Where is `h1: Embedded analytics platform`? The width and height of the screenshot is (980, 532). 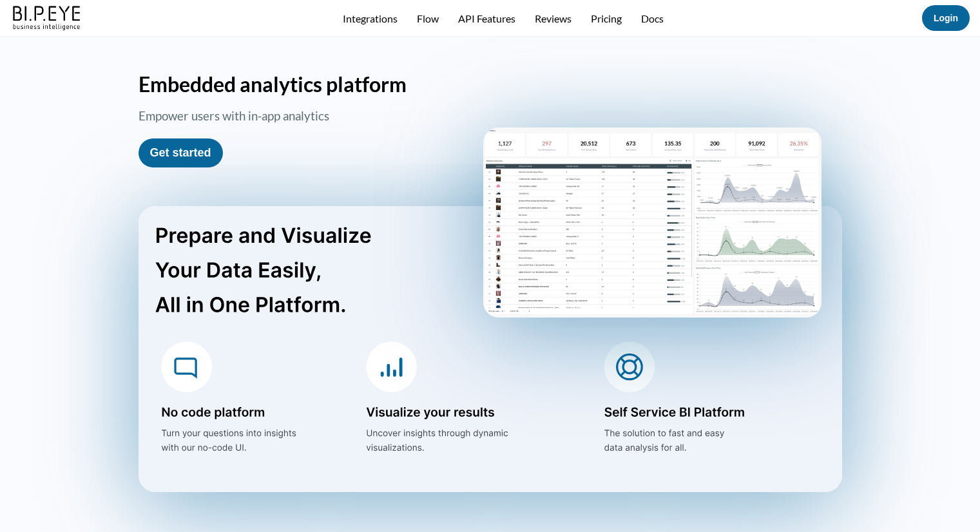
h1: Embedded analytics platform is located at coordinates (490, 84).